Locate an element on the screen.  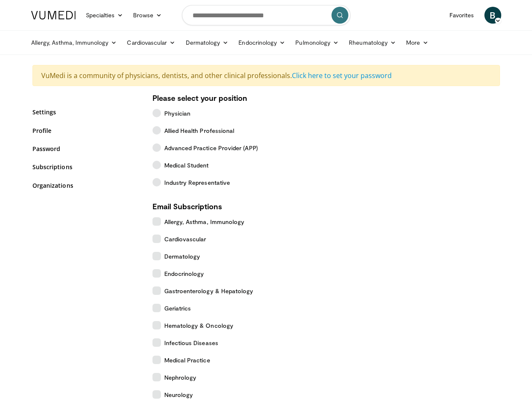
a: Click here to set your password is located at coordinates (342, 76).